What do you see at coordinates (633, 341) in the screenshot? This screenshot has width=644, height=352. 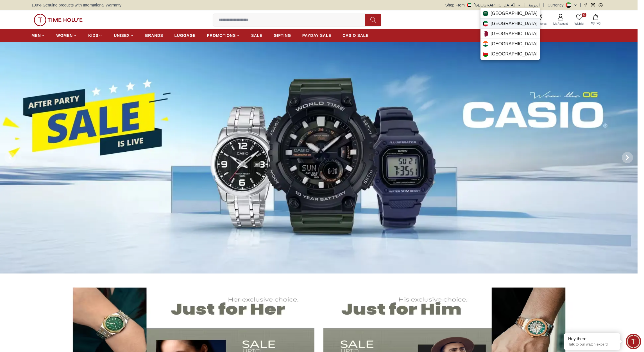 I see `div: Chat Widget` at bounding box center [633, 341].